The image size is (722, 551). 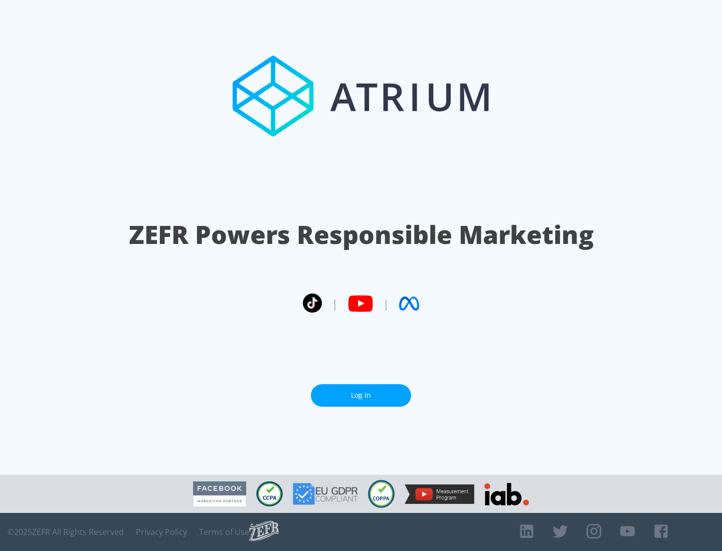 I want to click on img: Facebook Marketing Partner, so click(x=220, y=494).